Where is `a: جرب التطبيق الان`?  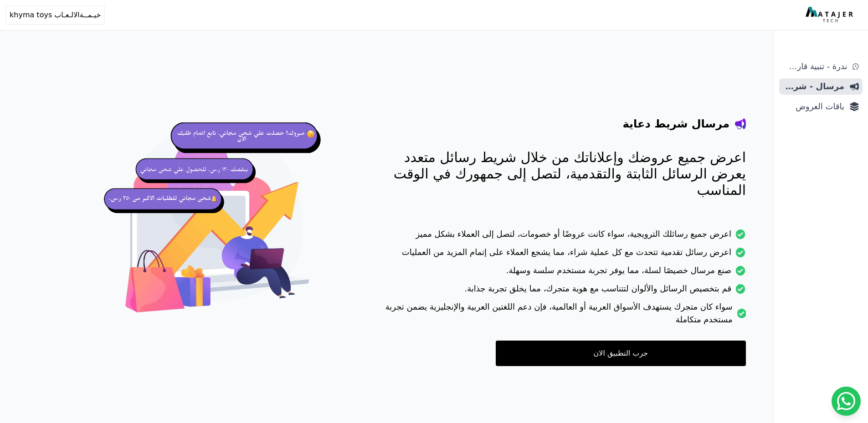
a: جرب التطبيق الان is located at coordinates (620, 353).